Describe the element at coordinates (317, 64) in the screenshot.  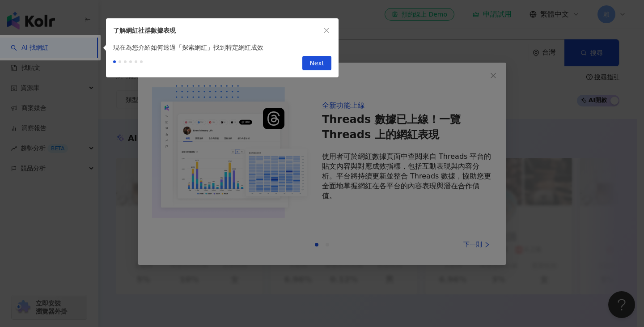
I see `span: Next` at that location.